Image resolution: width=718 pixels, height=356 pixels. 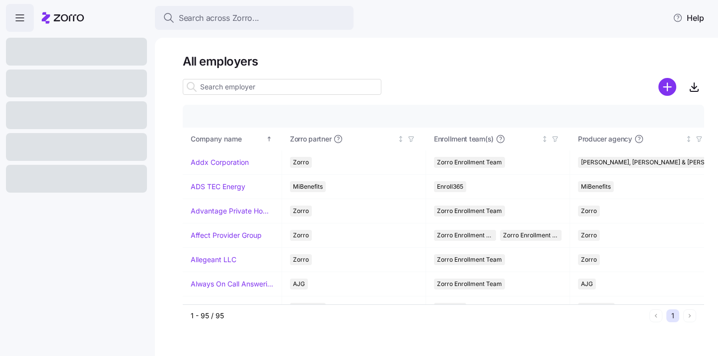 I want to click on a: Allegeant LLC, so click(x=213, y=260).